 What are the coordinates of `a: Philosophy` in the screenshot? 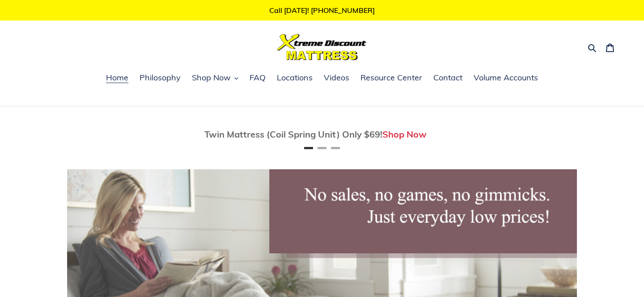 It's located at (160, 78).